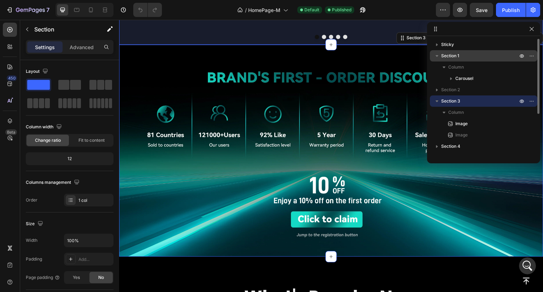 This screenshot has width=543, height=292. Describe the element at coordinates (36, 234) in the screenshot. I see `button: GIF 选取器` at that location.